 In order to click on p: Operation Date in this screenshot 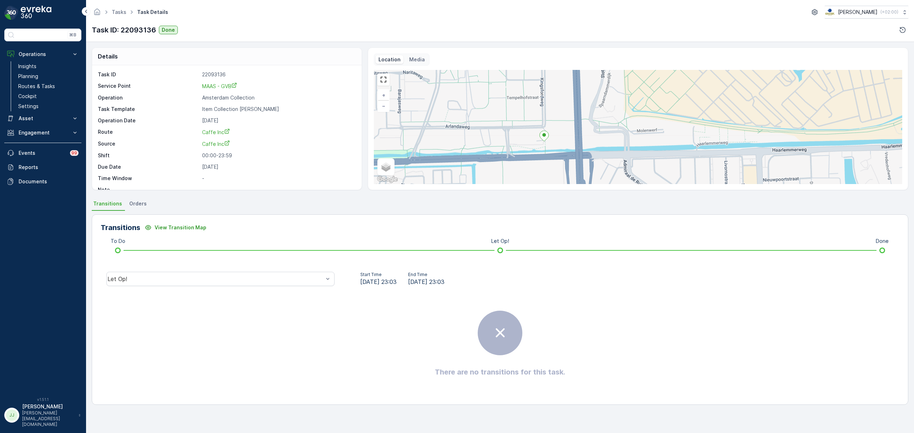, I will do `click(148, 121)`.